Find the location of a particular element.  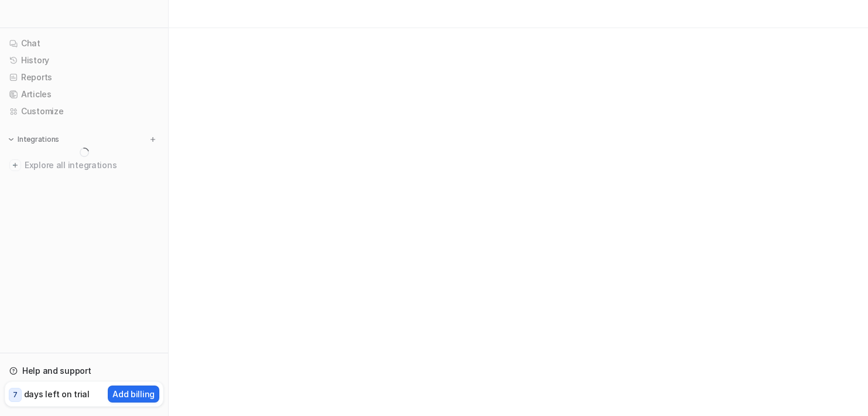

button: Add billing is located at coordinates (133, 393).